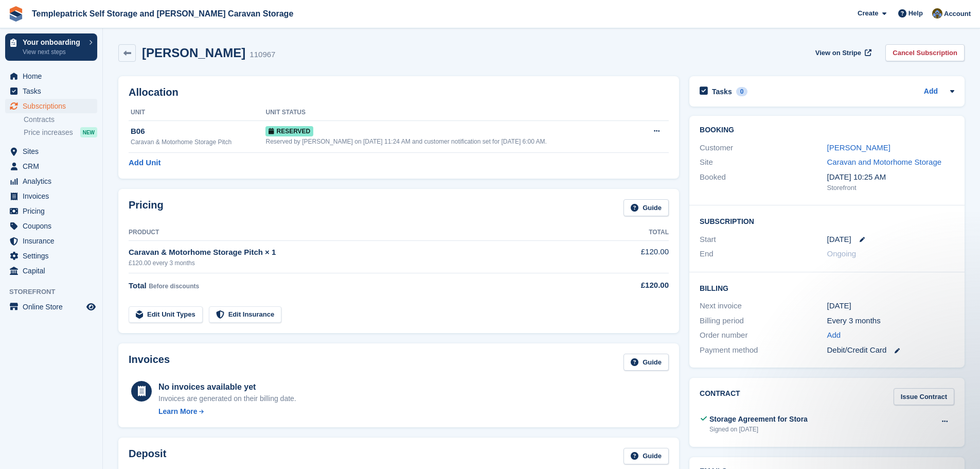 The height and width of the screenshot is (469, 980). I want to click on span: Create, so click(868, 13).